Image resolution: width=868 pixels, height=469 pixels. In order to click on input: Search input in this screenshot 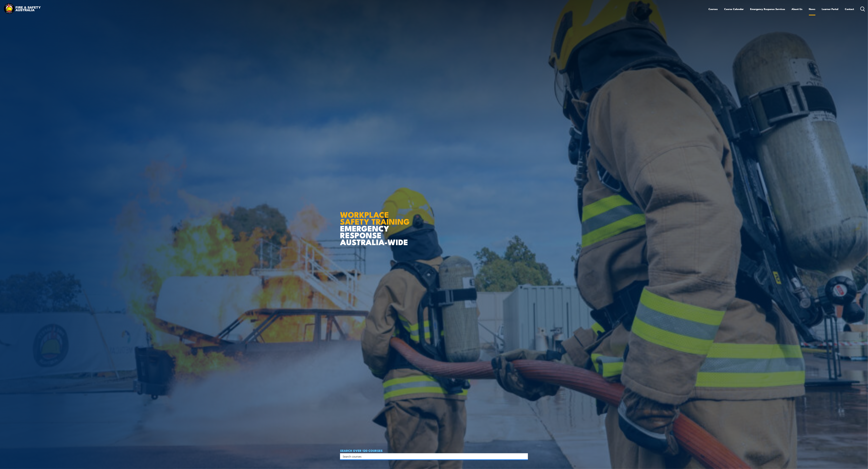, I will do `click(432, 456)`.